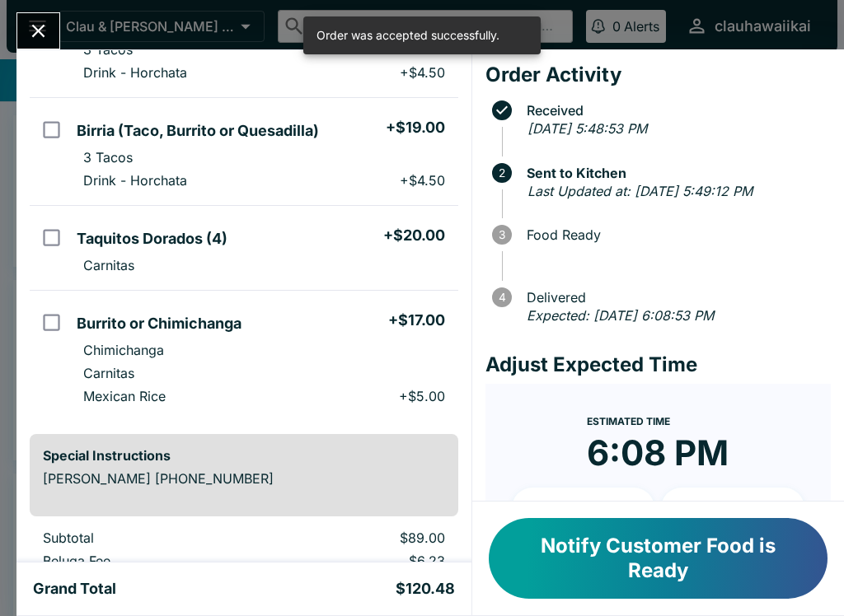  Describe the element at coordinates (198, 131) in the screenshot. I see `h5: Birria (Taco, Burrito or Quesadilla)` at that location.